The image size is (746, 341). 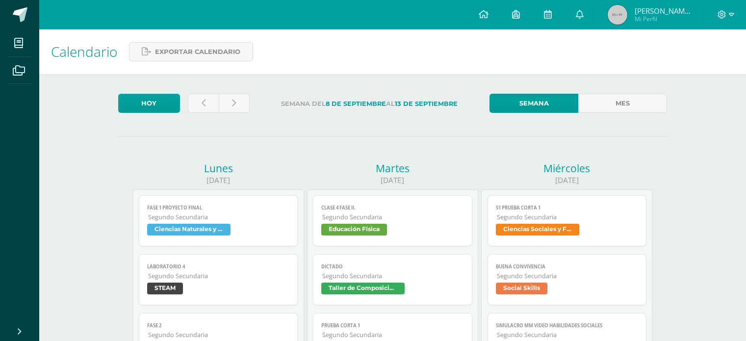 What do you see at coordinates (567, 325) in the screenshot?
I see `span: Simulacro MM Video Habilidades Sociales` at bounding box center [567, 325].